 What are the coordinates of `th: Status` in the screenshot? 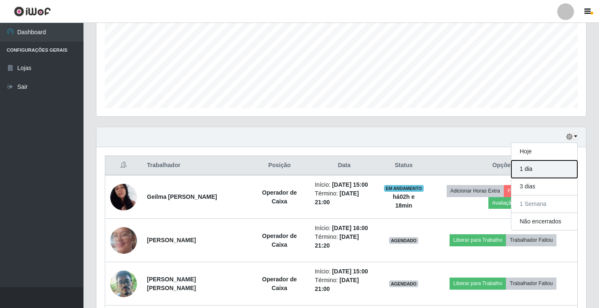 It's located at (404, 166).